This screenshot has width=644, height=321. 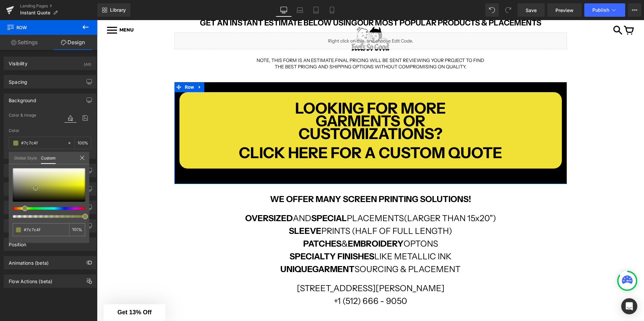 What do you see at coordinates (565, 10) in the screenshot?
I see `span: Preview` at bounding box center [565, 10].